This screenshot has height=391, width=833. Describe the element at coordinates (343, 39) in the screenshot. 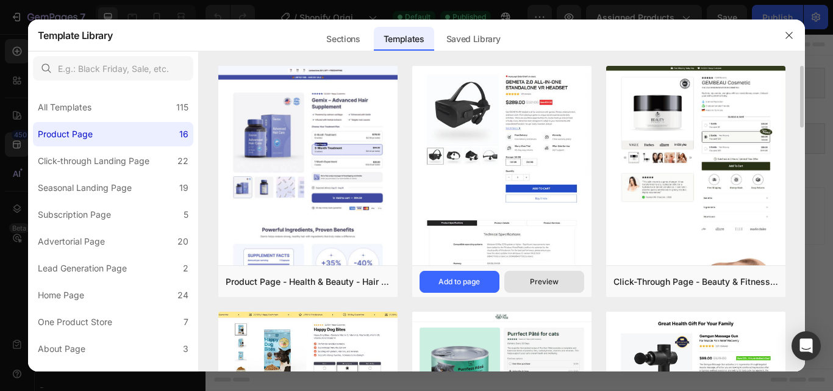

I see `div: Sections` at that location.